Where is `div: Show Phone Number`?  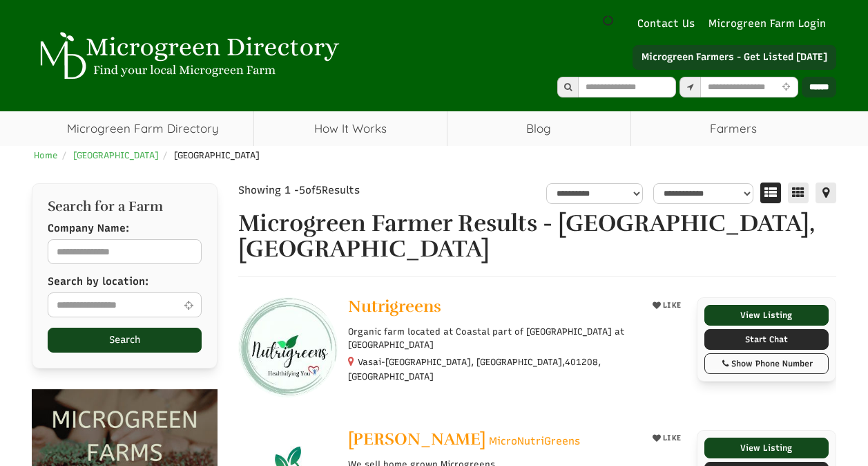 div: Show Phone Number is located at coordinates (766, 364).